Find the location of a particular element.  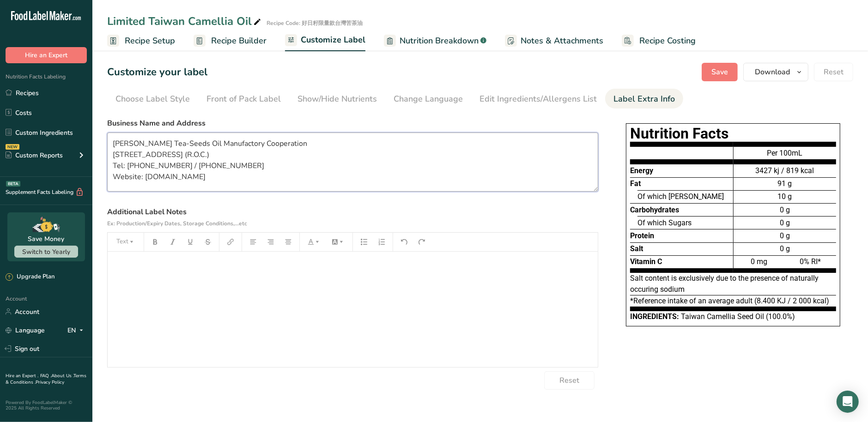

div: NEW is located at coordinates (12, 147).